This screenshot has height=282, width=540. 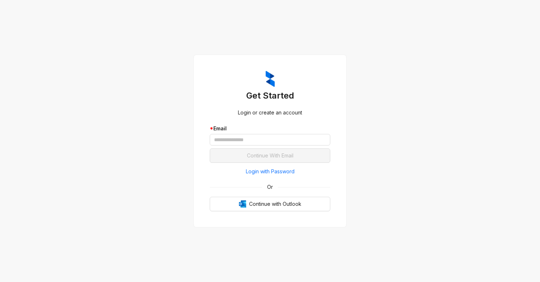 What do you see at coordinates (275, 204) in the screenshot?
I see `span: Continue with Outlook` at bounding box center [275, 204].